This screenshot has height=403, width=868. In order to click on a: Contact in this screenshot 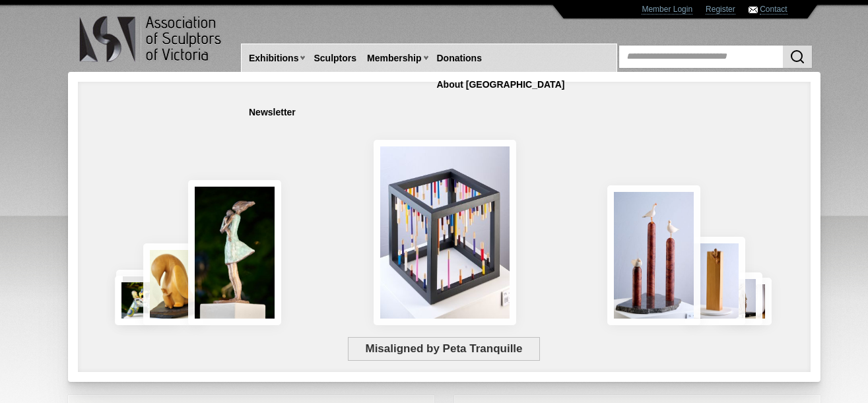, I will do `click(773, 9)`.